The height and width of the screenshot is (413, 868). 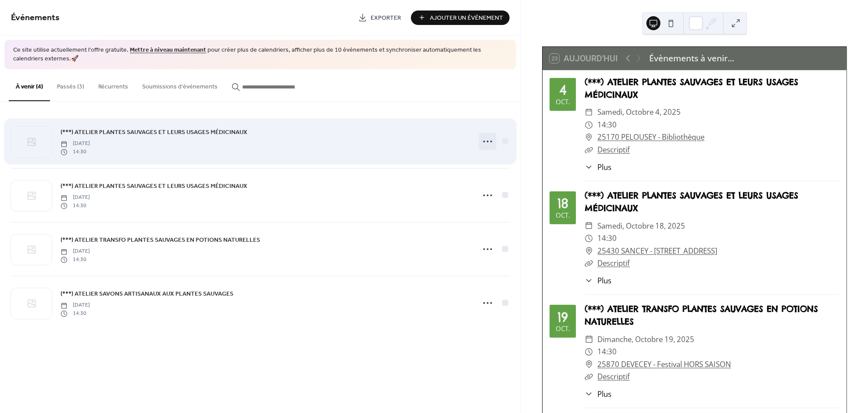 I want to click on button: Soumissions d'événements, so click(x=180, y=85).